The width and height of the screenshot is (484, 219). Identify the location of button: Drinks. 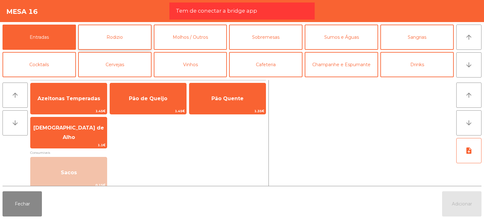
(416, 65).